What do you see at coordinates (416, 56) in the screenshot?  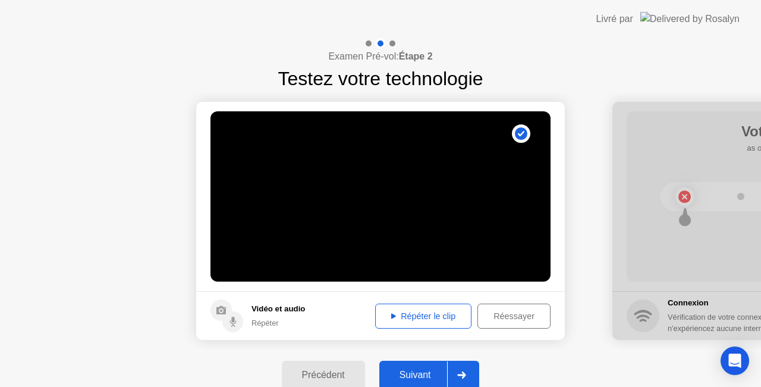 I see `b: Étape 2` at bounding box center [416, 56].